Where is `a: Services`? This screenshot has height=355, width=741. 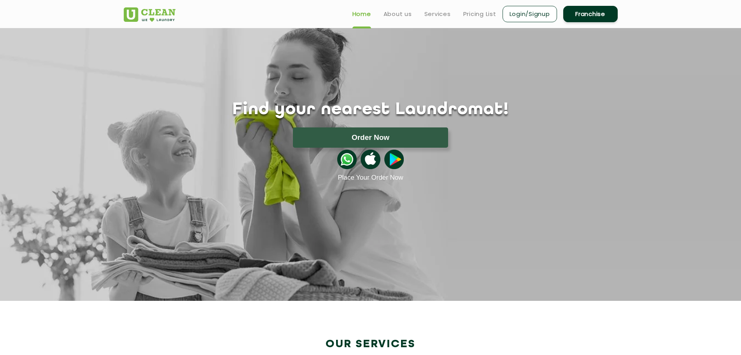
a: Services is located at coordinates (438, 14).